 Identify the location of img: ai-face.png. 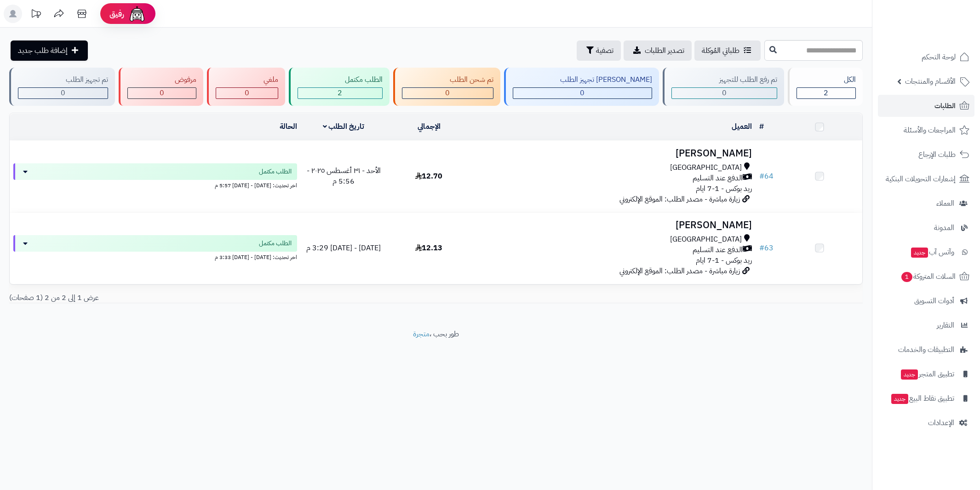
(137, 13).